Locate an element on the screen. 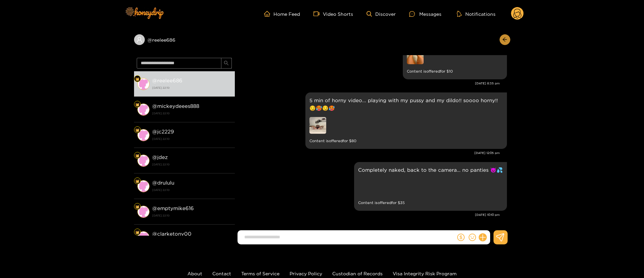 This screenshot has height=278, width=644. strong: @ mickeydeees888 is located at coordinates (176, 106).